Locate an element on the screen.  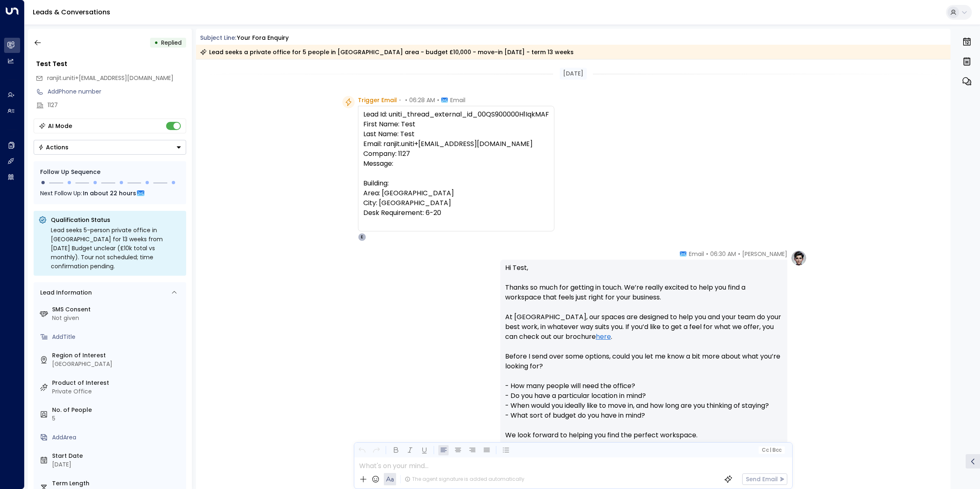
div: AI Mode is located at coordinates (60, 126).